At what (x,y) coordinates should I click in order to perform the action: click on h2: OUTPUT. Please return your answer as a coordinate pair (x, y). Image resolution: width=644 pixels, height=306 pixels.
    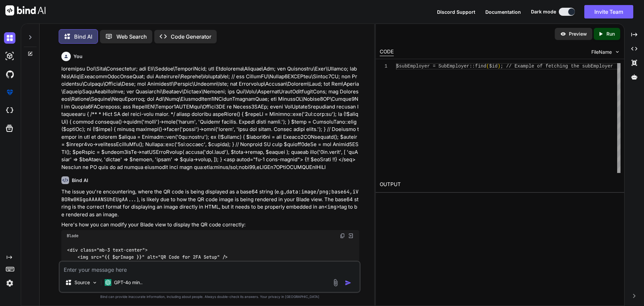
    Looking at the image, I should click on (500, 184).